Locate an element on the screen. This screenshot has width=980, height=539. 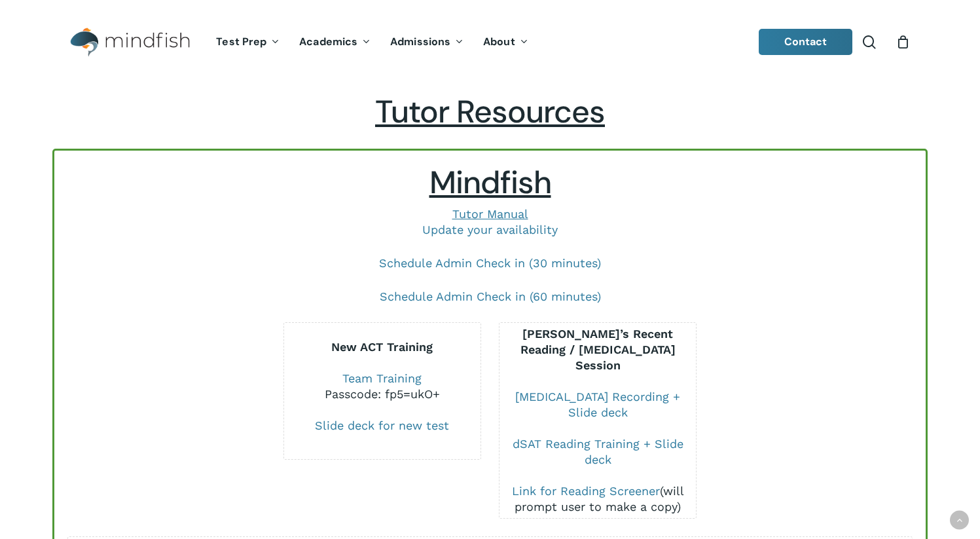
header: Main Menu is located at coordinates (490, 42).